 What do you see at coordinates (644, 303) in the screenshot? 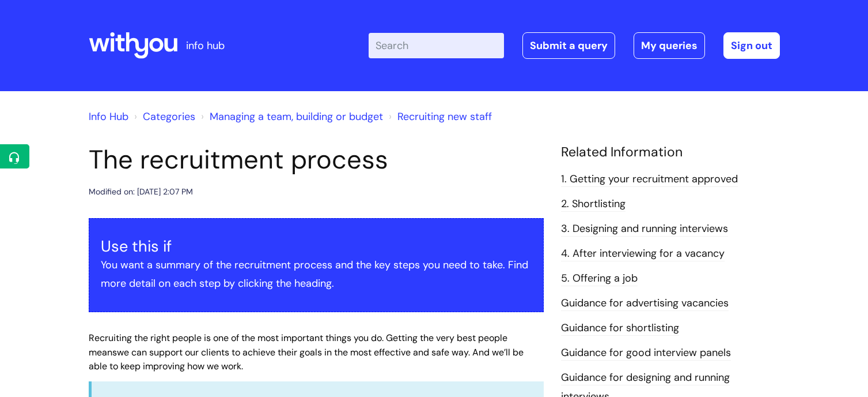
I see `a: Guidance for advertising vacancies` at bounding box center [644, 303].